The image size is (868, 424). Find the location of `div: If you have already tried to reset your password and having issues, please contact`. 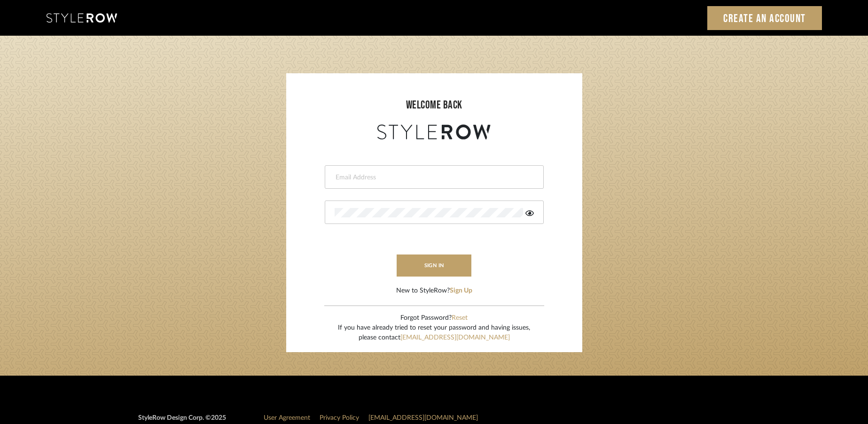

div: If you have already tried to reset your password and having issues, please contact is located at coordinates (434, 333).